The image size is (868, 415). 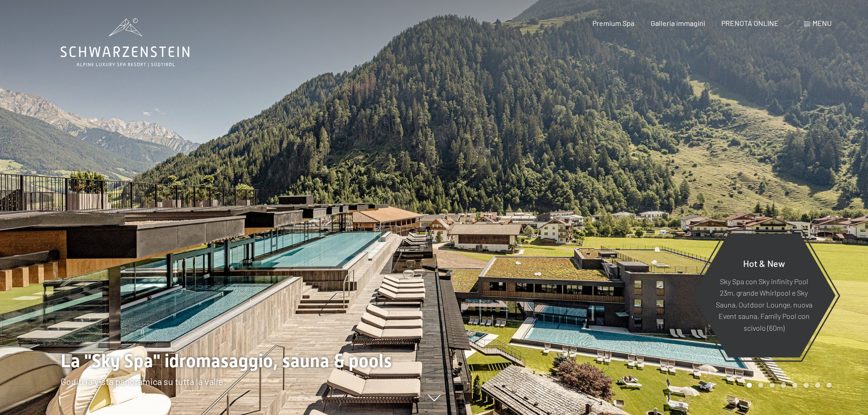 I want to click on span: Hot & New, so click(x=764, y=263).